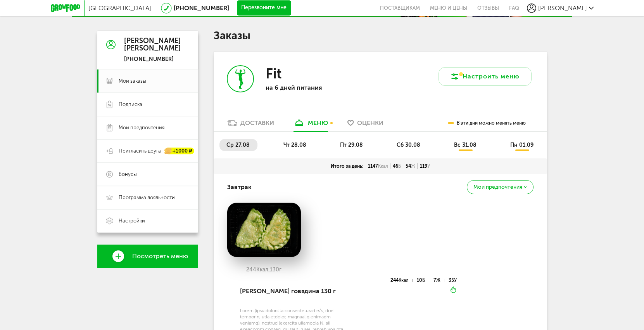 This screenshot has height=330, width=644. Describe the element at coordinates (148, 256) in the screenshot. I see `a: Посмотреть меню` at that location.